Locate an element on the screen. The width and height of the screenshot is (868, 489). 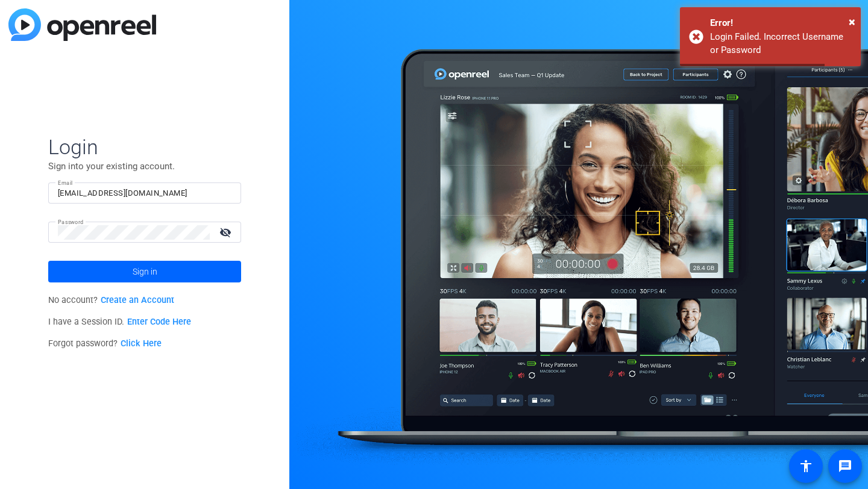
mat-label: Password is located at coordinates (70, 222).